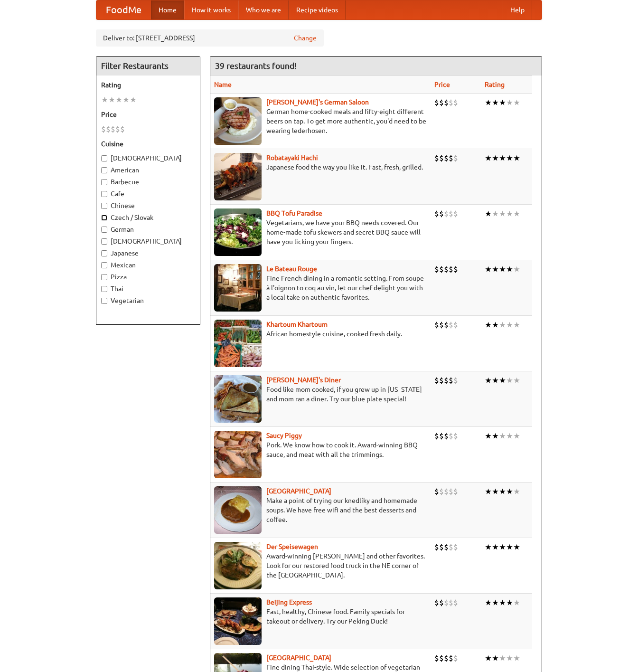  Describe the element at coordinates (292, 546) in the screenshot. I see `a: Der Speisewagen` at that location.